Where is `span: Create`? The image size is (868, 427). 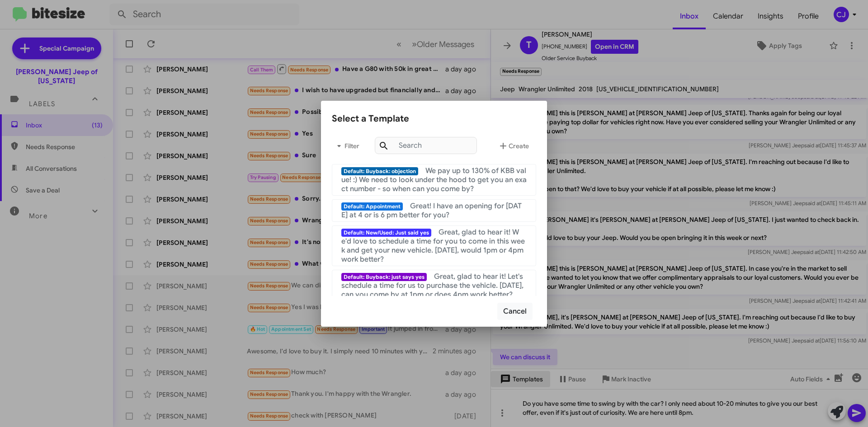
span: Create is located at coordinates (513, 146).